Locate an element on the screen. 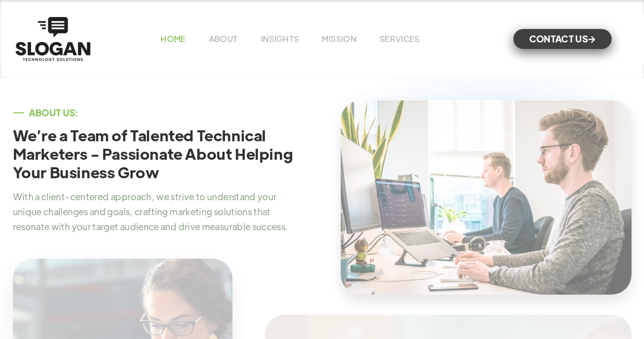 The height and width of the screenshot is (339, 644). div: ABOUT US: is located at coordinates (54, 113).